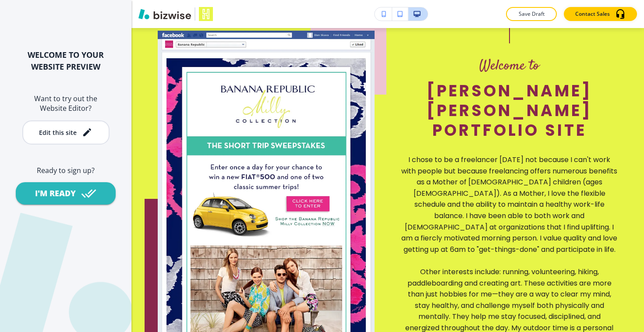 The width and height of the screenshot is (644, 332). What do you see at coordinates (66, 193) in the screenshot?
I see `button: I'M READY` at bounding box center [66, 193].